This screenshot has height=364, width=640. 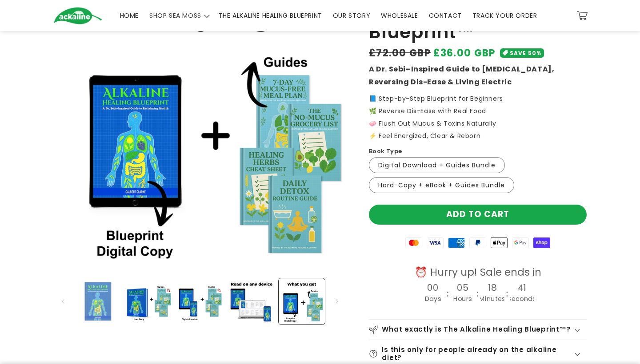 What do you see at coordinates (175, 16) in the screenshot?
I see `span: SHOP SEA MOSS` at bounding box center [175, 16].